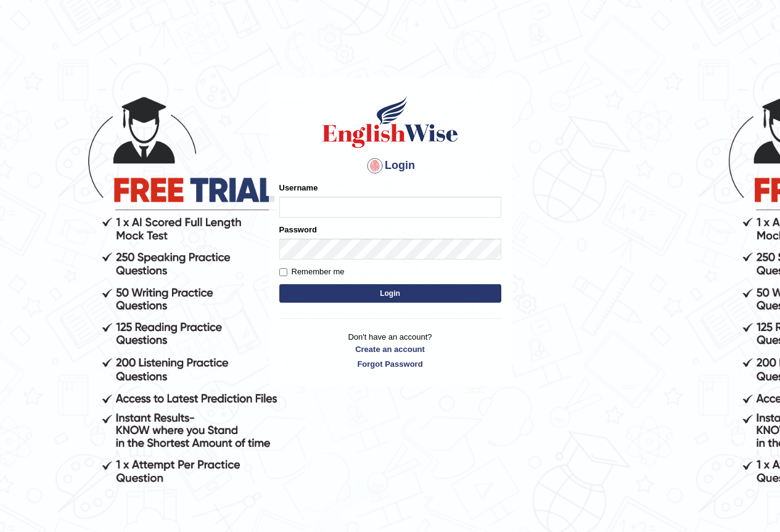 The image size is (780, 532). What do you see at coordinates (390, 349) in the screenshot?
I see `a: Create an account` at bounding box center [390, 349].